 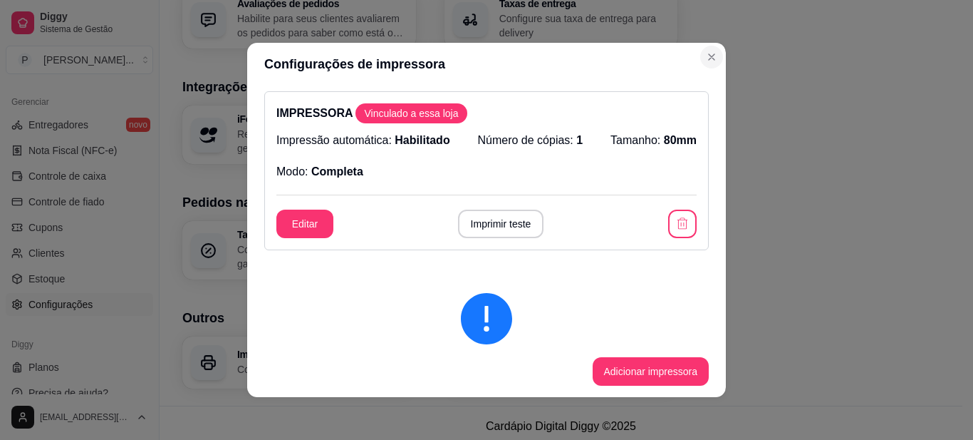 What do you see at coordinates (337, 171) in the screenshot?
I see `span: Completa` at bounding box center [337, 171].